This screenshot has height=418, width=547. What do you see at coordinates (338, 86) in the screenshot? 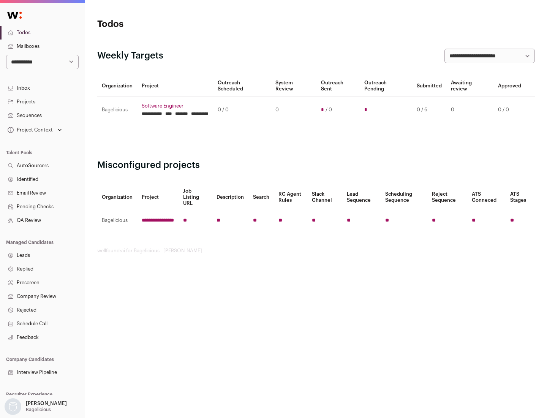
I see `th: Outreach Sent` at bounding box center [338, 86].